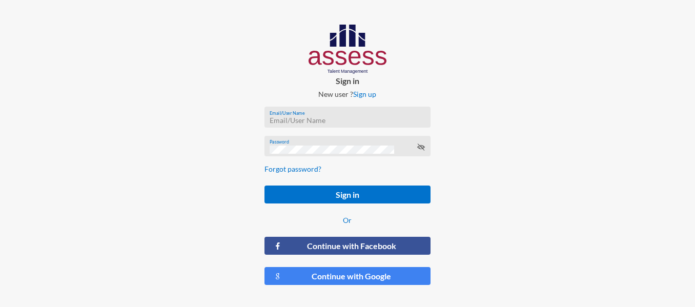  Describe the element at coordinates (348, 94) in the screenshot. I see `p: New user ?` at that location.